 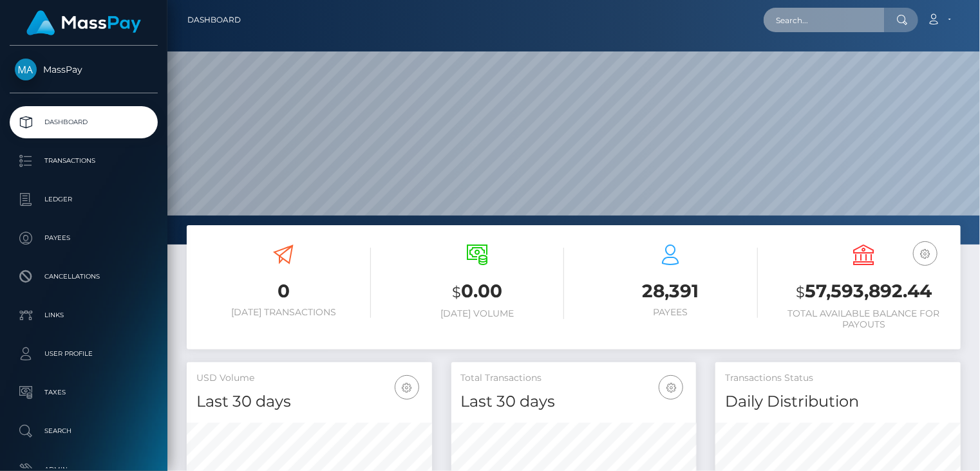 What do you see at coordinates (83, 315) in the screenshot?
I see `a: Links` at bounding box center [83, 315].